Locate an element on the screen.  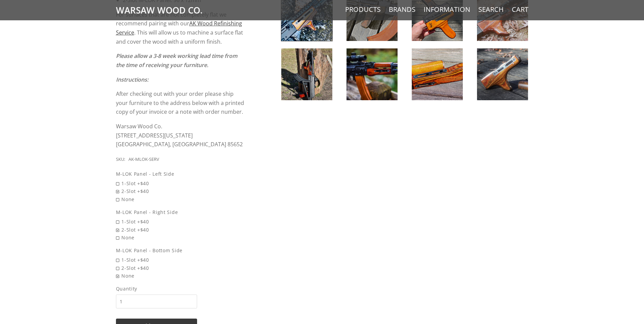
em: Please allow a 3-8 week working lead time from the time of receiving your furniture. is located at coordinates (177, 60).